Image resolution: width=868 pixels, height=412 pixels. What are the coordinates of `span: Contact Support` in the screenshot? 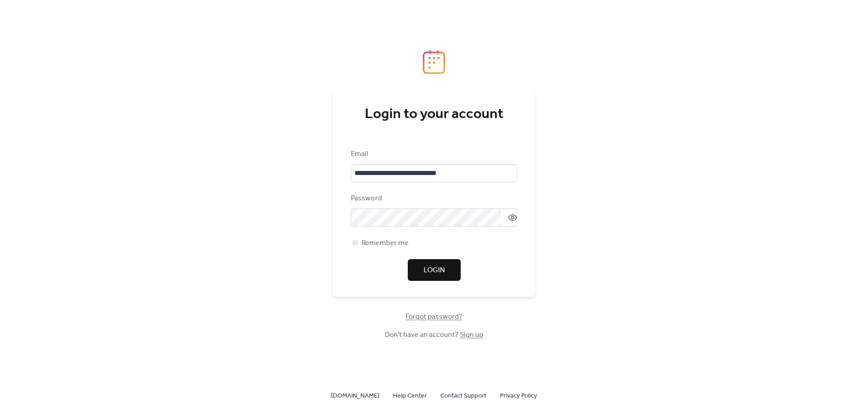 It's located at (463, 396).